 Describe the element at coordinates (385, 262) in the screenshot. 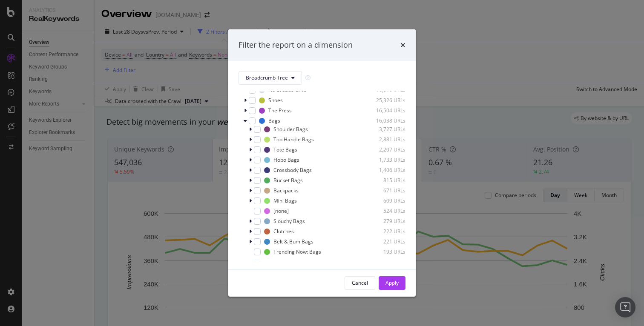

I see `div: 104 URLs` at that location.